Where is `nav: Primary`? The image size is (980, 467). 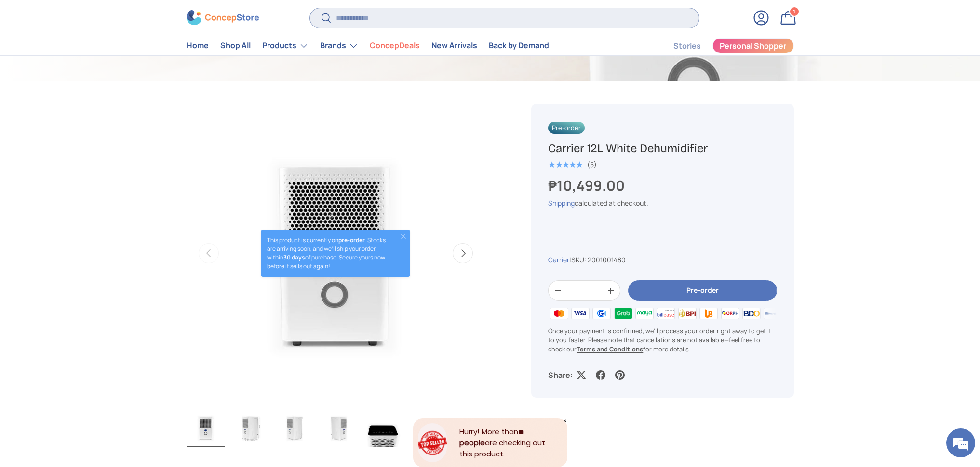 nav: Primary is located at coordinates (368, 46).